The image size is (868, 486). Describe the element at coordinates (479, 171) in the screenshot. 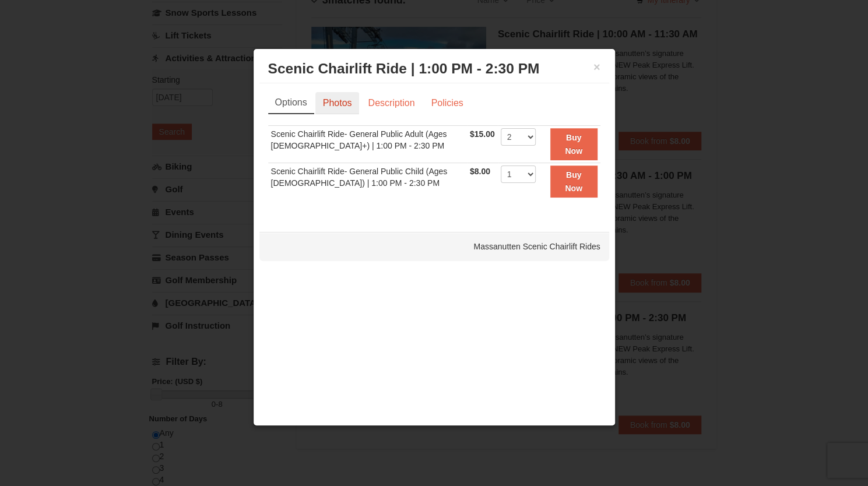

I see `span: $8.00` at that location.